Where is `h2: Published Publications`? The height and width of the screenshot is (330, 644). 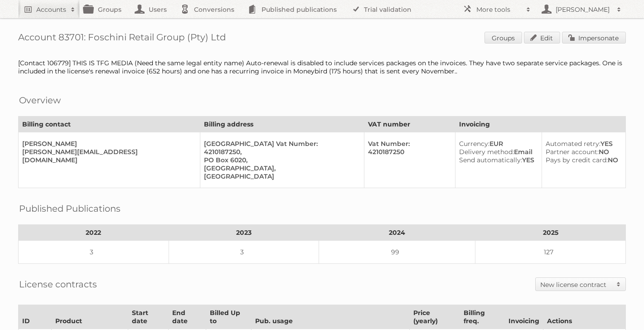 h2: Published Publications is located at coordinates (70, 208).